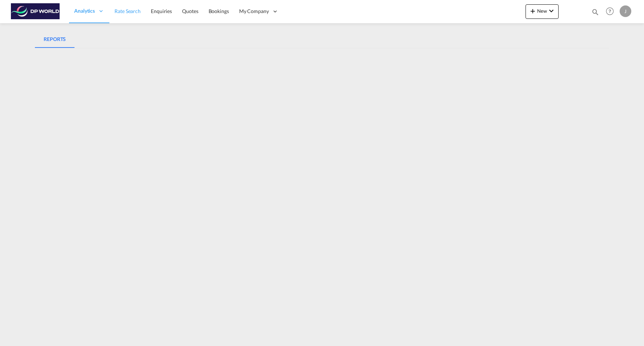  I want to click on span: Rate Search, so click(127, 11).